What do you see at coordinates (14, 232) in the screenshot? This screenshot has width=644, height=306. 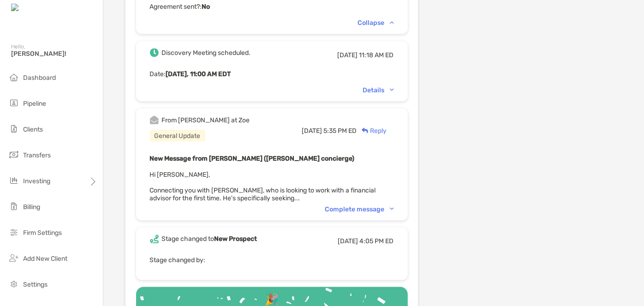 I see `img: firm-settings icon` at bounding box center [14, 232].